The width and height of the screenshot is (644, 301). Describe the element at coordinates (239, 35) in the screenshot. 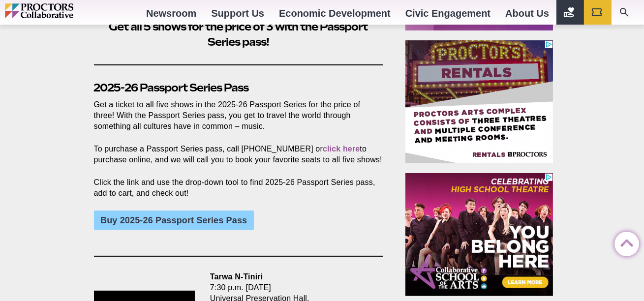

I see `h2: Get all 5 shows for the price of 3 with the Passport Series pass!` at that location.